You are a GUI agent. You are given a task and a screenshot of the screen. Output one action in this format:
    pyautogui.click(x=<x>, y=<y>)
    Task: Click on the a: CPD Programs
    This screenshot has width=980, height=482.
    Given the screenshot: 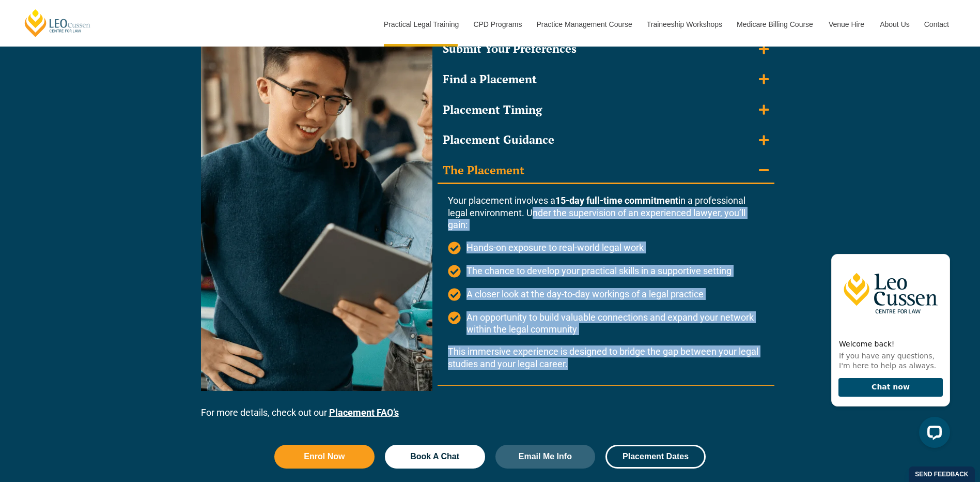 What is the action you would take?
    pyautogui.click(x=497, y=24)
    